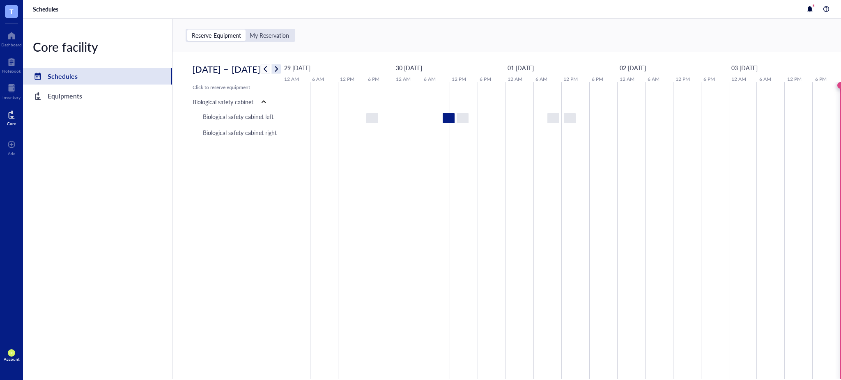 The width and height of the screenshot is (841, 380). What do you see at coordinates (633, 68) in the screenshot?
I see `a: October 2, 2025` at bounding box center [633, 68].